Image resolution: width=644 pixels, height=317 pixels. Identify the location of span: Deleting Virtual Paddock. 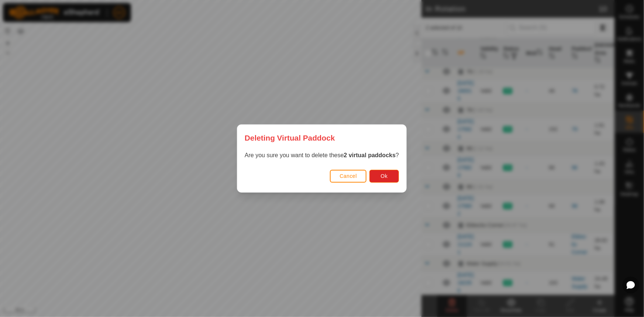
(290, 138).